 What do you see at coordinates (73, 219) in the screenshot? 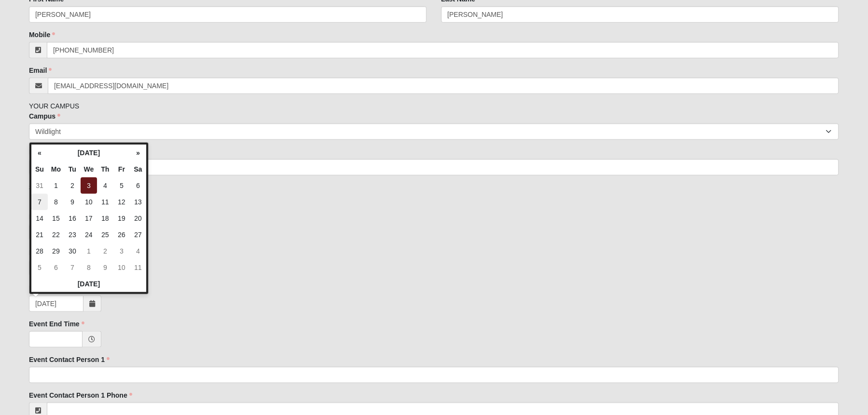
I see `td: 16` at bounding box center [73, 219].